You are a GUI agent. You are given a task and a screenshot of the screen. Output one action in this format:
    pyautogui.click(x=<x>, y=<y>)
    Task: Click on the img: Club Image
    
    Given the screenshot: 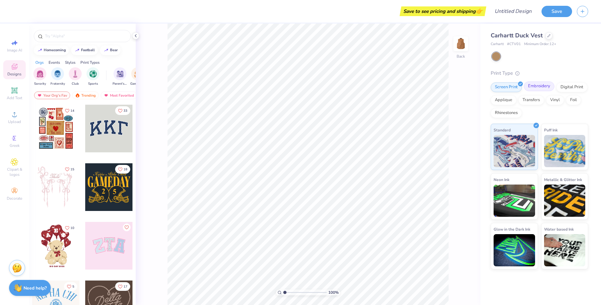 What is the action you would take?
    pyautogui.click(x=75, y=74)
    